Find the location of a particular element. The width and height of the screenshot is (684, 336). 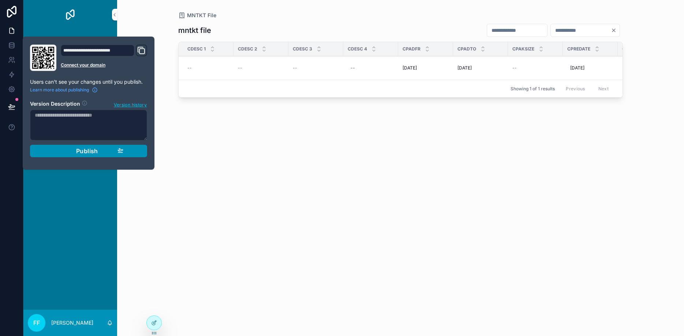

a: Learn more about publishing is located at coordinates (64, 90).